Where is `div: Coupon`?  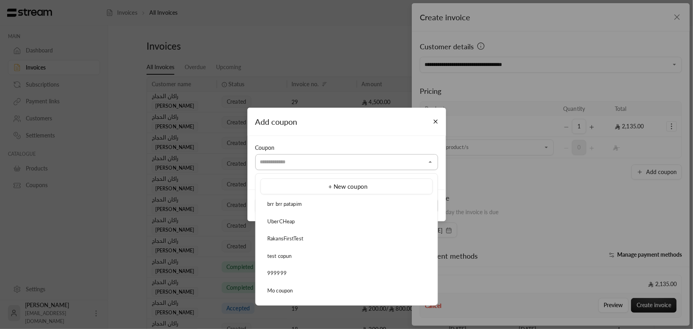
div: Coupon is located at coordinates (346, 148).